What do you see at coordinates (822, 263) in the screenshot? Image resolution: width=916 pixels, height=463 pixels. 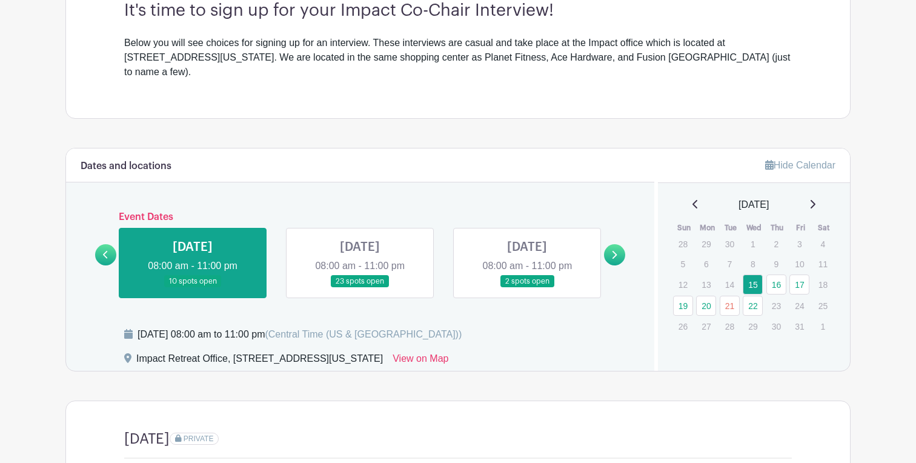 I see `p: 11` at bounding box center [822, 263].